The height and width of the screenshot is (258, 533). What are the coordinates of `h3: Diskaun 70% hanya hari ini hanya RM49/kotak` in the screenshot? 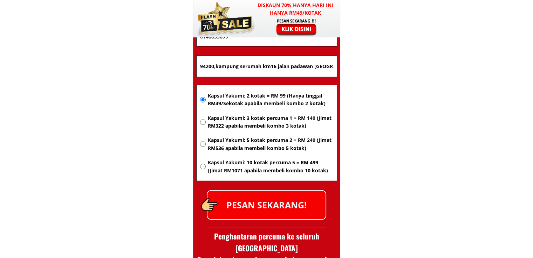 It's located at (295, 9).